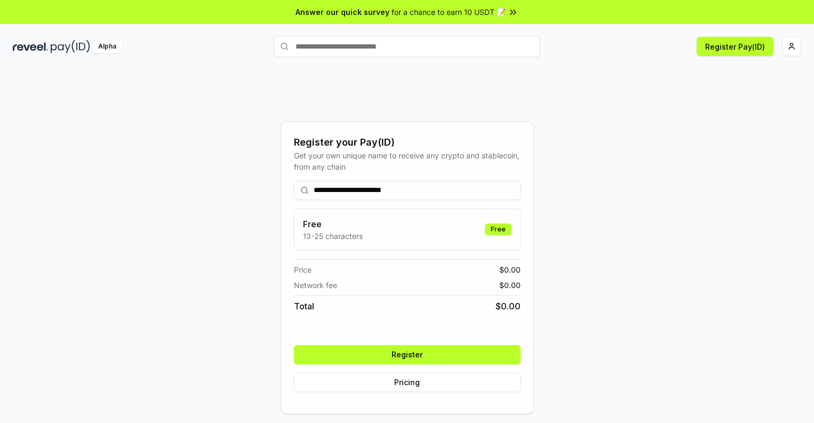  I want to click on div: Alpha, so click(107, 46).